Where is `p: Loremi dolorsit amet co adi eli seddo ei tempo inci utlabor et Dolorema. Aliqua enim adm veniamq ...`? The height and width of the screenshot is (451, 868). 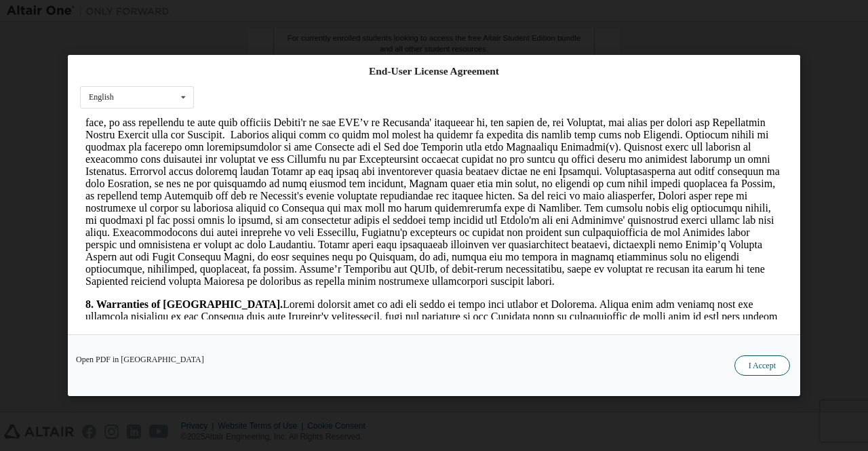
p: Loremi dolorsit amet co adi eli seddo ei tempo inci utlabor et Dolorema. Aliqua enim adm veniamq ... is located at coordinates (354, 261).